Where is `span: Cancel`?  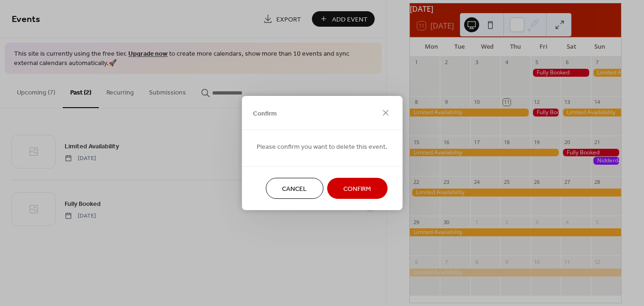 span: Cancel is located at coordinates (294, 189).